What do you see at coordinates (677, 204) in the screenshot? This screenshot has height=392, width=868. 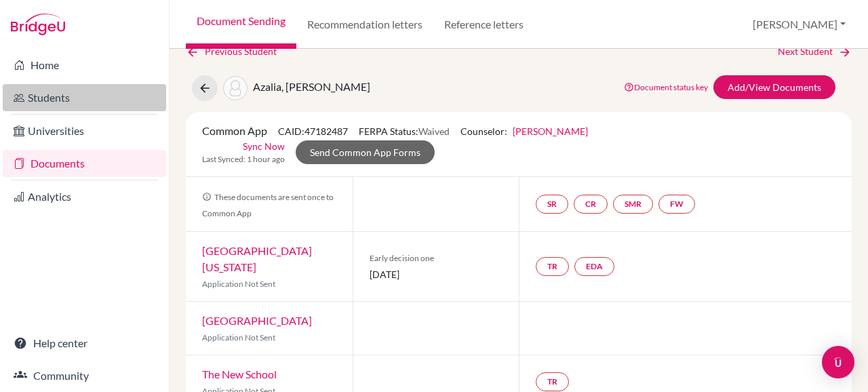 I see `a: FW` at bounding box center [677, 204].